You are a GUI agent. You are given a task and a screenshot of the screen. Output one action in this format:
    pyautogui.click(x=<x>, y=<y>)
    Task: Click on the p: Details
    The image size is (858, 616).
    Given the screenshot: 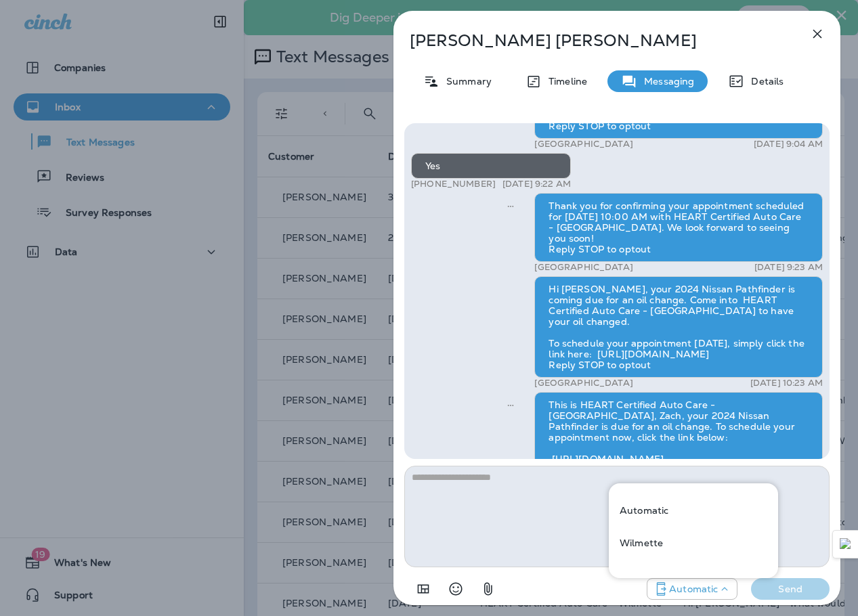 What is the action you would take?
    pyautogui.click(x=764, y=81)
    